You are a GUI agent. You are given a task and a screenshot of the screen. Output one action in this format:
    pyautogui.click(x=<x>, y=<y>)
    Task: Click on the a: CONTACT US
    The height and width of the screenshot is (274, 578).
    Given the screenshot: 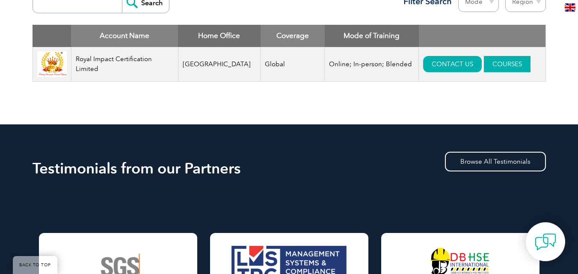 What is the action you would take?
    pyautogui.click(x=452, y=64)
    